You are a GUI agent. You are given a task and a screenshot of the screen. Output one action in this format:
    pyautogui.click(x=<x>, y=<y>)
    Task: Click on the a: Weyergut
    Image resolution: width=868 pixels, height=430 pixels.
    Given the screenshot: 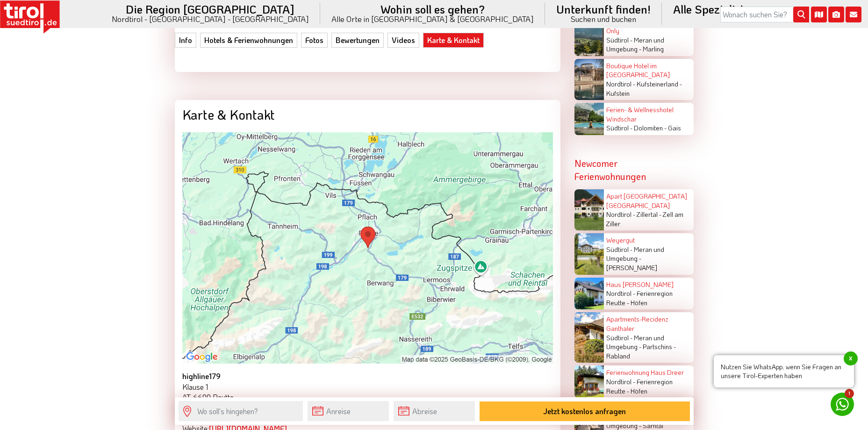 What is the action you would take?
    pyautogui.click(x=620, y=239)
    